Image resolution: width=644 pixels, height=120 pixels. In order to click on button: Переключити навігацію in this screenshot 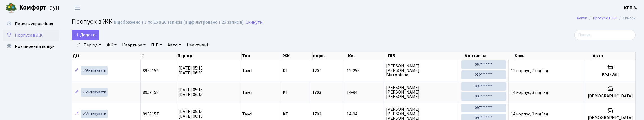, I will do `click(78, 7)`.